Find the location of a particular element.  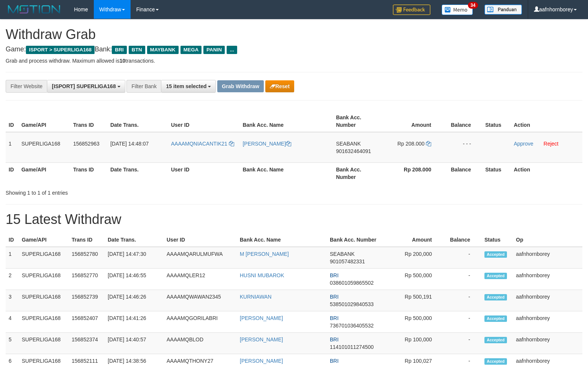

span: Copy 901057482331 to clipboard is located at coordinates (347, 261).